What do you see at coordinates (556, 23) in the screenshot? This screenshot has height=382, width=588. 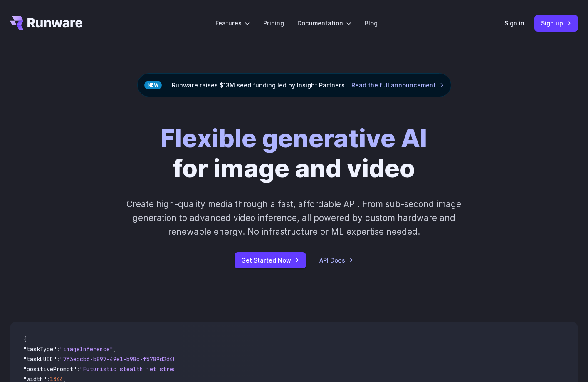 I see `a: Sign up` at bounding box center [556, 23].